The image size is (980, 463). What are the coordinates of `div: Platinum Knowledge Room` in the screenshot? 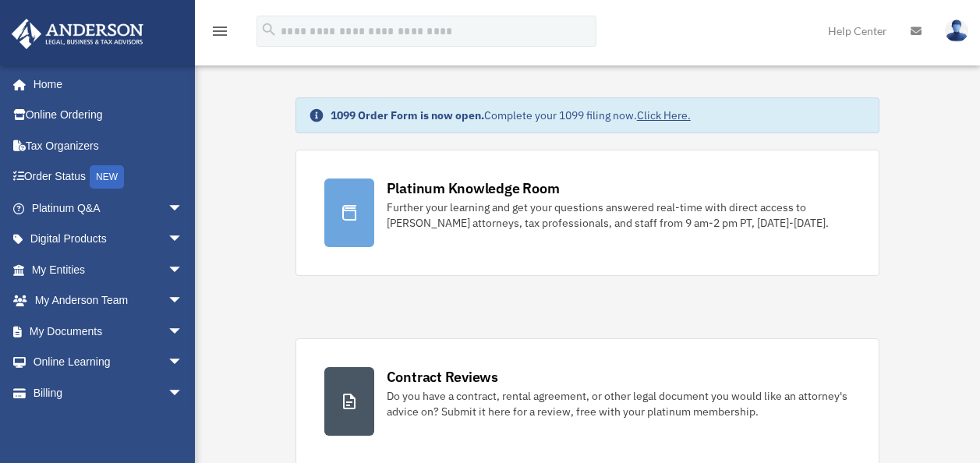 It's located at (473, 188).